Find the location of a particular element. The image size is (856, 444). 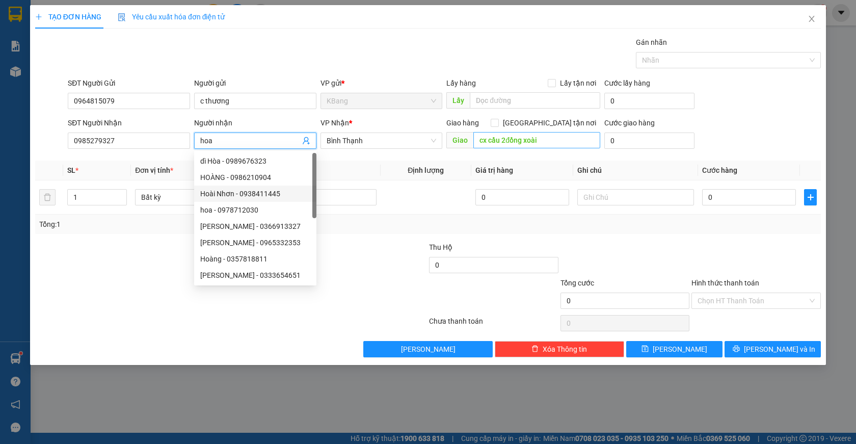

button: delete is located at coordinates (47, 197).